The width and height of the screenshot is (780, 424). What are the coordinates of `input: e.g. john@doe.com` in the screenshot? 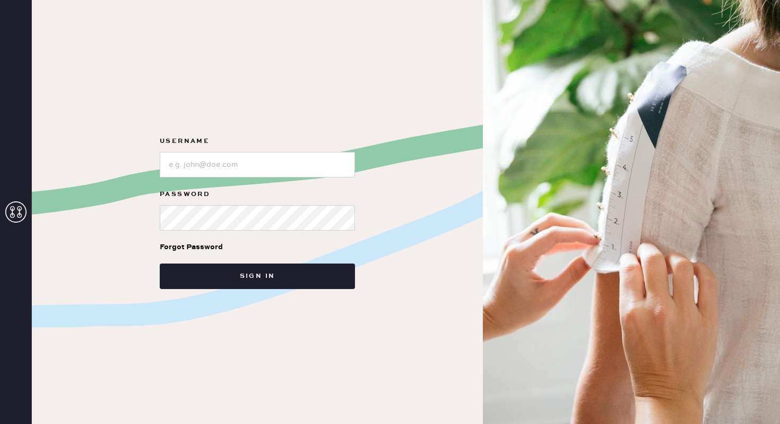 It's located at (257, 165).